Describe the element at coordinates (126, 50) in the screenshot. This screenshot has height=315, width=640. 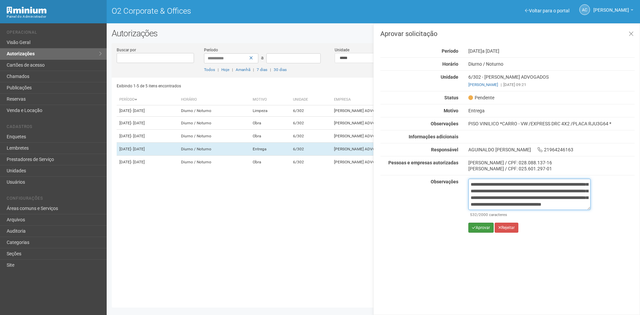
I see `label: Buscar por` at that location.